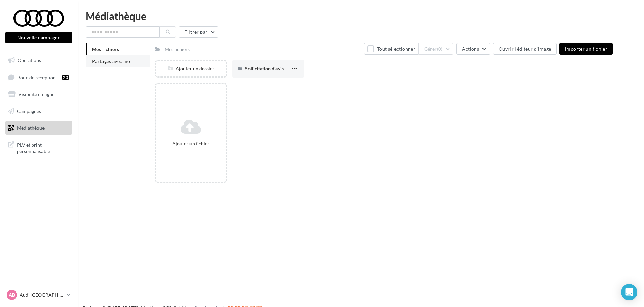 The image size is (644, 307). What do you see at coordinates (199, 32) in the screenshot?
I see `button: Filtrer par` at bounding box center [199, 32].